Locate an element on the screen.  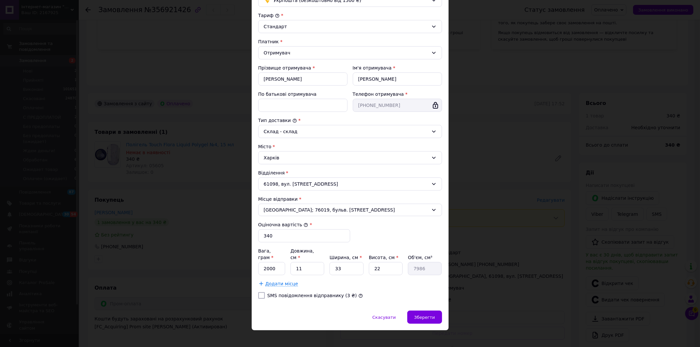
label: Прізвище отримувача is located at coordinates (285, 68).